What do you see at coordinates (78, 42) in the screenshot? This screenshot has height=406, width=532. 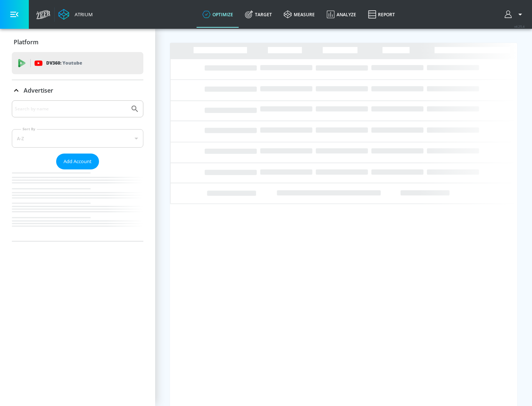 I see `div: Platform` at bounding box center [78, 42].